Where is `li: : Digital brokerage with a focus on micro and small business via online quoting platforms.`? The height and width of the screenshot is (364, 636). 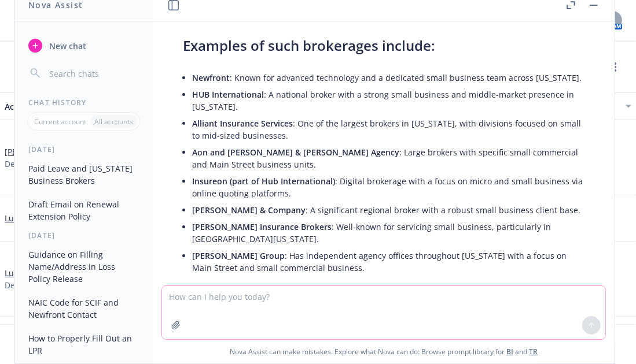
li: : Digital brokerage with a focus on micro and small business via online quoting platforms. is located at coordinates (389, 187).